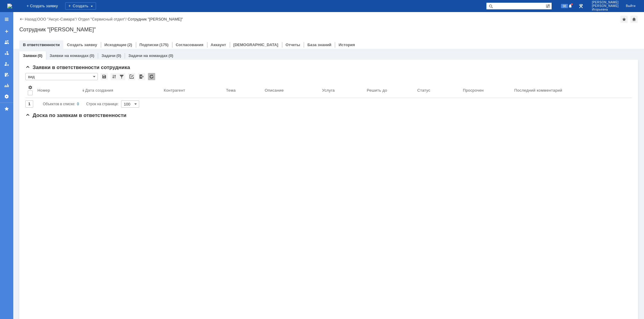 The image size is (644, 319). What do you see at coordinates (424, 90) in the screenshot?
I see `div: Статус` at bounding box center [424, 90].